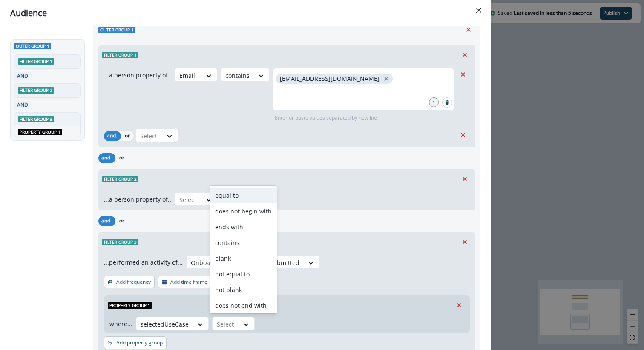 The height and width of the screenshot is (350, 644). Describe the element at coordinates (243, 274) in the screenshot. I see `div: not equal to` at that location.